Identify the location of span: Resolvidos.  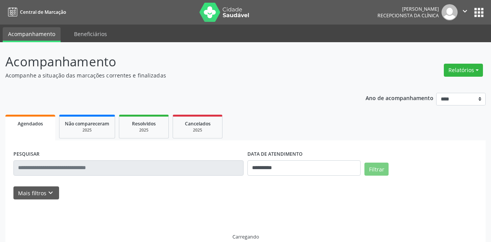
(144, 124).